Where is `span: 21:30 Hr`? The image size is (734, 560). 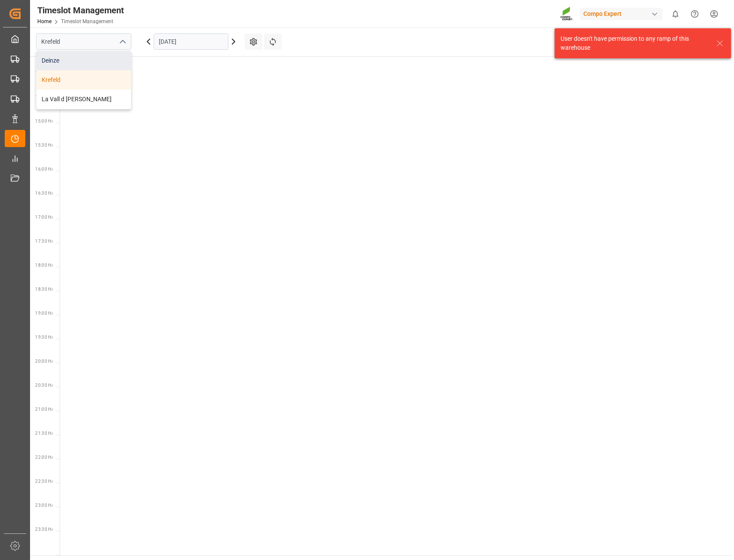
span: 21:30 Hr is located at coordinates (44, 433).